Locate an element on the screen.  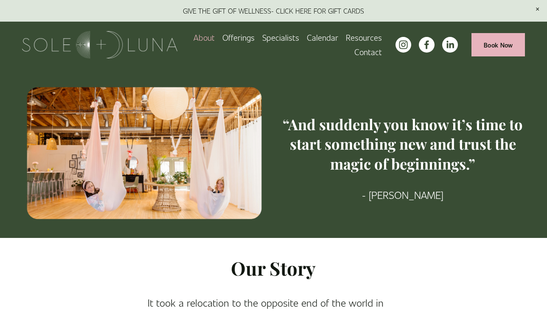
a: About is located at coordinates (204, 37).